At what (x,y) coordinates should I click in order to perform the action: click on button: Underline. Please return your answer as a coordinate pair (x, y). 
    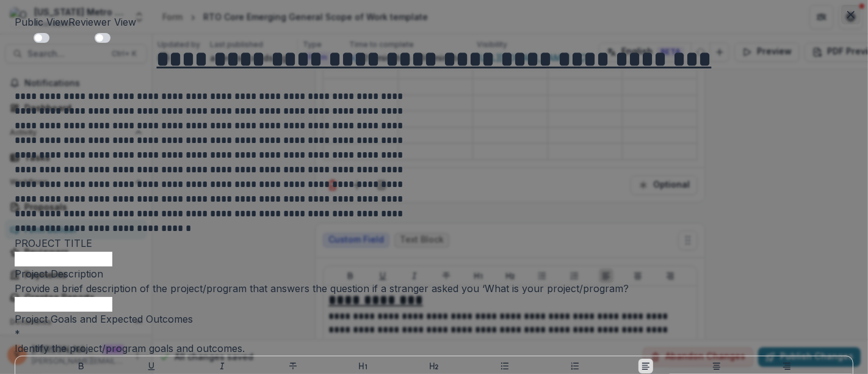
    Looking at the image, I should click on (151, 366).